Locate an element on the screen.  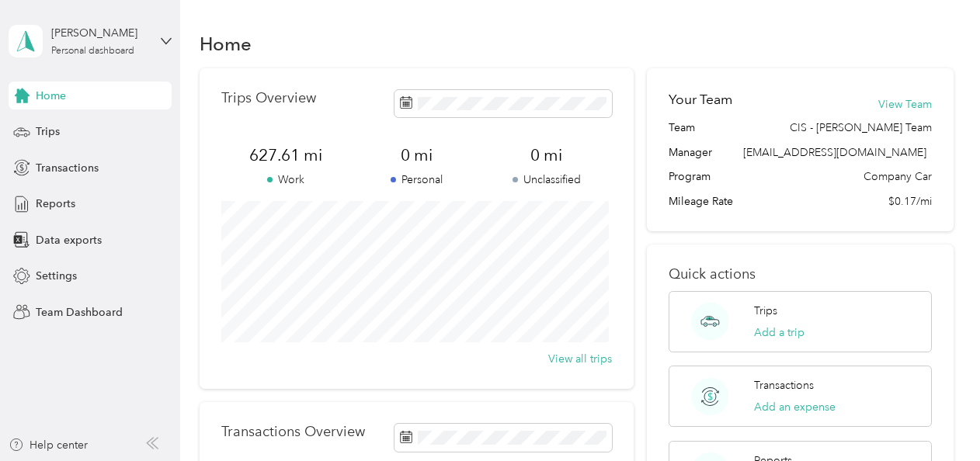
button: Add an expense is located at coordinates (794, 407).